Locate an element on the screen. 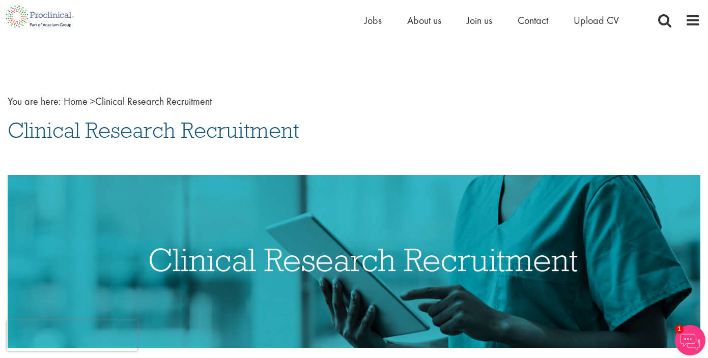 This screenshot has width=708, height=358. a: breadcrumb link to Home is located at coordinates (75, 101).